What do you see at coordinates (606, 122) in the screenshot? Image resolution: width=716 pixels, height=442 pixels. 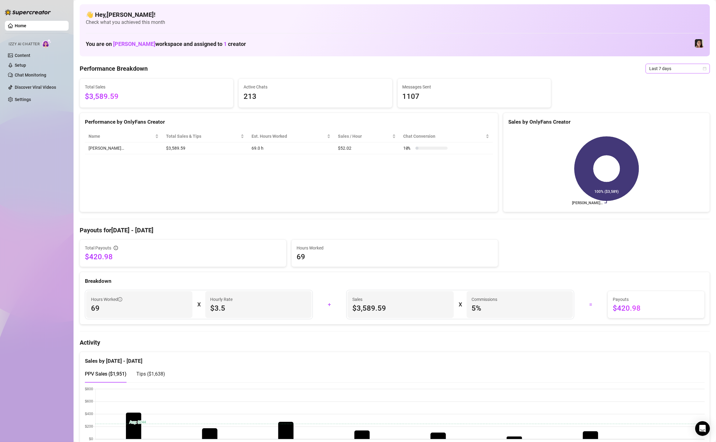 I see `div: Sales by OnlyFans Creator` at bounding box center [606, 122].